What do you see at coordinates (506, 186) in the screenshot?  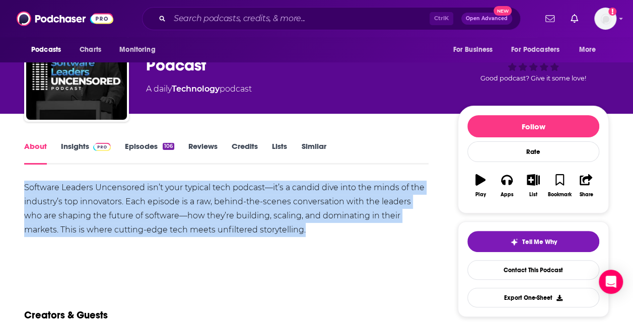 I see `button: Apps` at bounding box center [506, 186].